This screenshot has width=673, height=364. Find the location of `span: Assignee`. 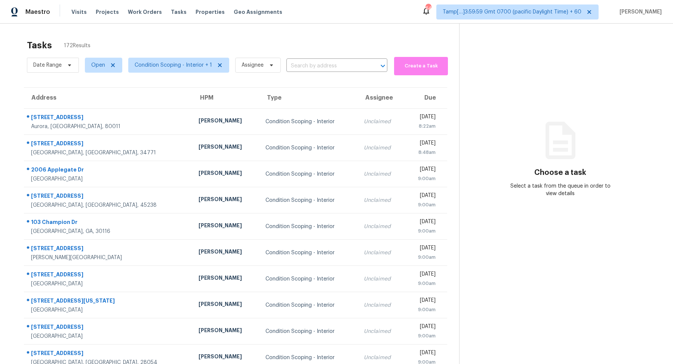

span: Assignee is located at coordinates (253, 65).